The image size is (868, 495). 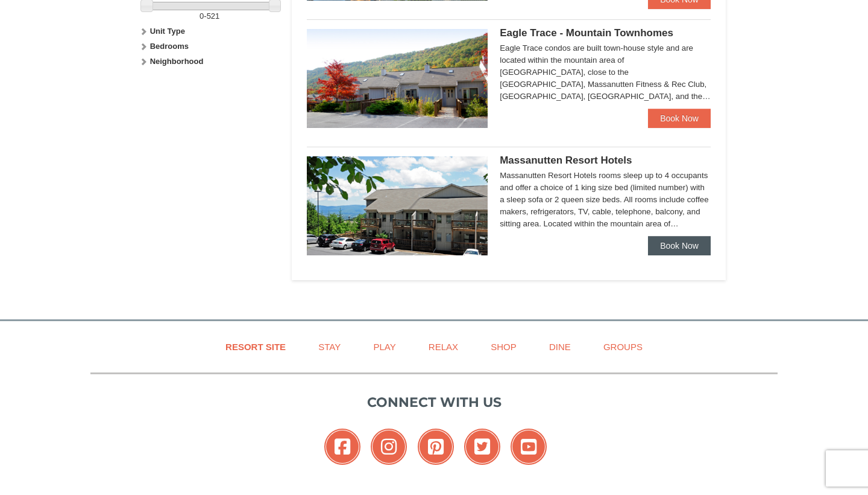 I want to click on a: Dine, so click(x=560, y=346).